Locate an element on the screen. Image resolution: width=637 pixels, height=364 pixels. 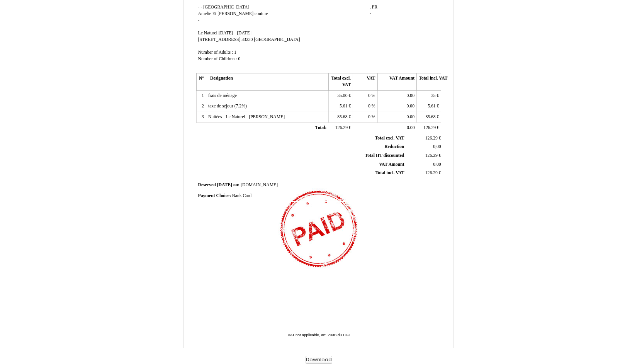
td: 3 is located at coordinates (201, 118).